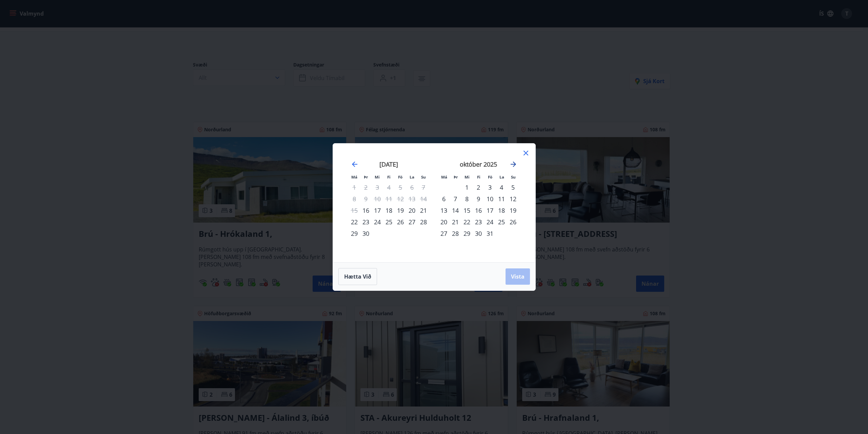 The width and height of the screenshot is (868, 434). I want to click on div: 10, so click(490, 199).